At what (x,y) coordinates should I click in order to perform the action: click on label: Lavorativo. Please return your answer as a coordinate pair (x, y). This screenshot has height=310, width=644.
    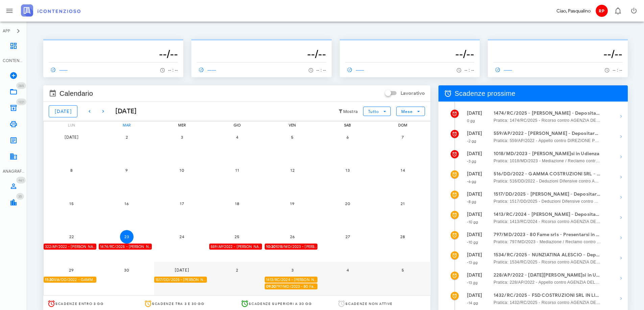
    Looking at the image, I should click on (413, 93).